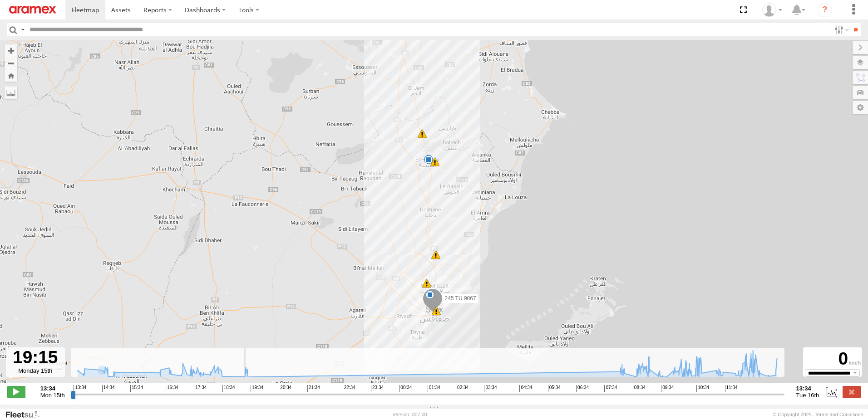 This screenshot has width=868, height=419. What do you see at coordinates (410, 415) in the screenshot?
I see `div: Version: 307.00` at bounding box center [410, 415].